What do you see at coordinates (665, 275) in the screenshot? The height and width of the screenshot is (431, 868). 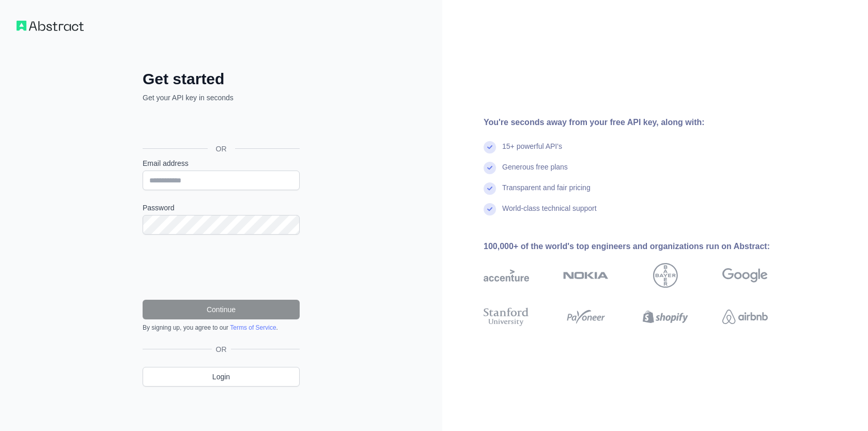 I see `img: bayer` at bounding box center [665, 275].